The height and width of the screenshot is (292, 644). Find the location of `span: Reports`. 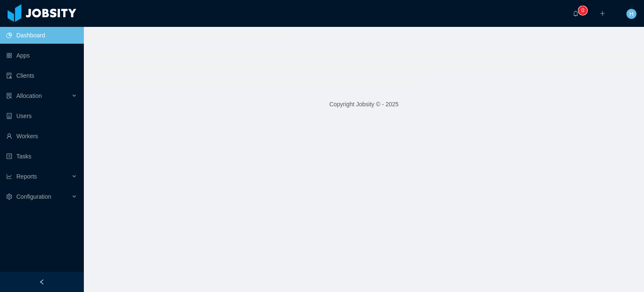

span: Reports is located at coordinates (27, 177).